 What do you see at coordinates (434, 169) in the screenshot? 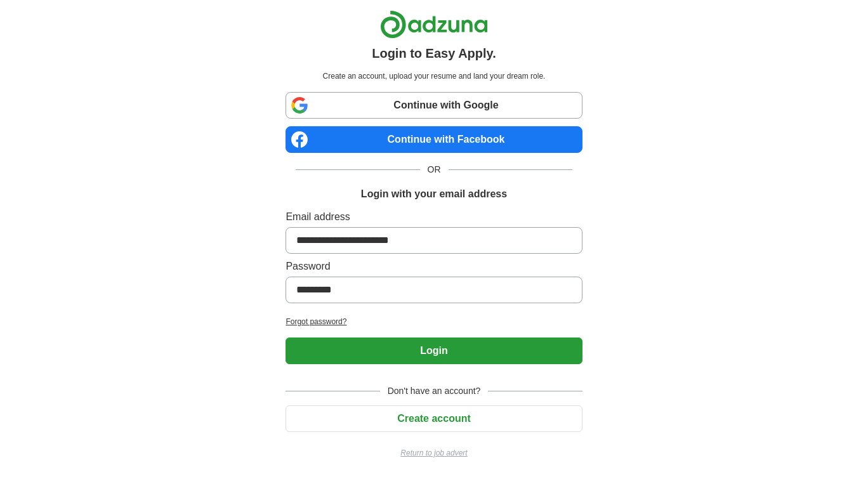
I see `span: OR` at bounding box center [434, 169].